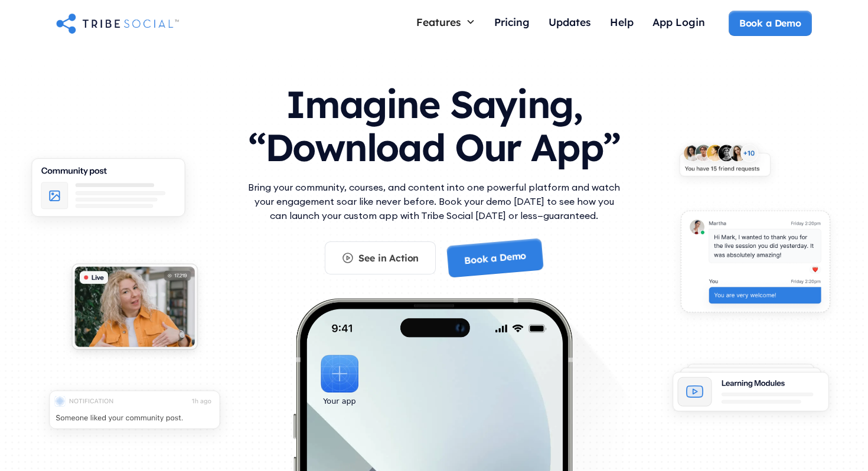 This screenshot has height=471, width=868. Describe the element at coordinates (117, 23) in the screenshot. I see `a: home` at that location.